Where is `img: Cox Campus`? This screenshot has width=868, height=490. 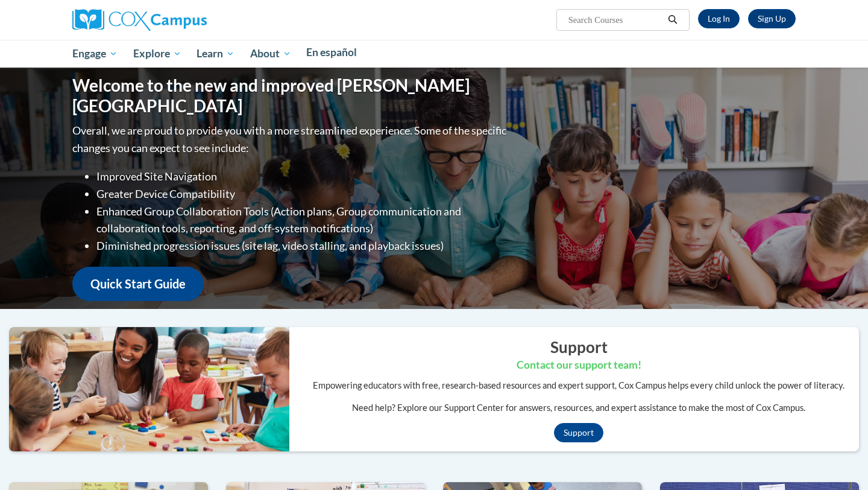
img: Cox Campus is located at coordinates (139, 20).